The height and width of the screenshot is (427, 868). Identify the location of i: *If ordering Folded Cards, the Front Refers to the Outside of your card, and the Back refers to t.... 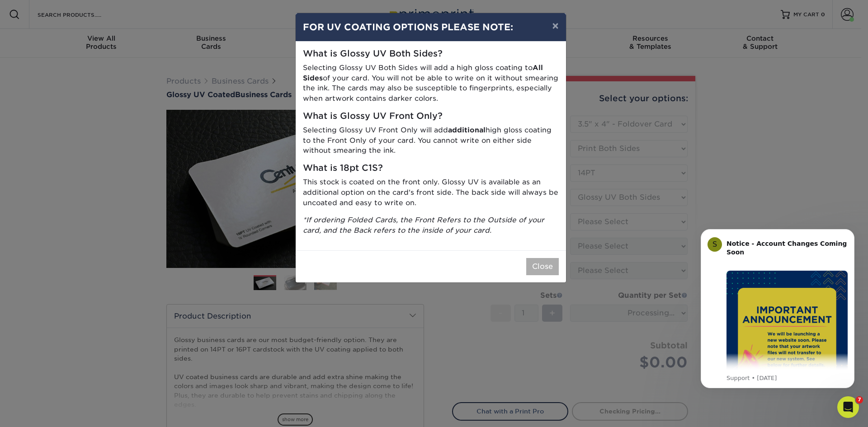
(424, 225).